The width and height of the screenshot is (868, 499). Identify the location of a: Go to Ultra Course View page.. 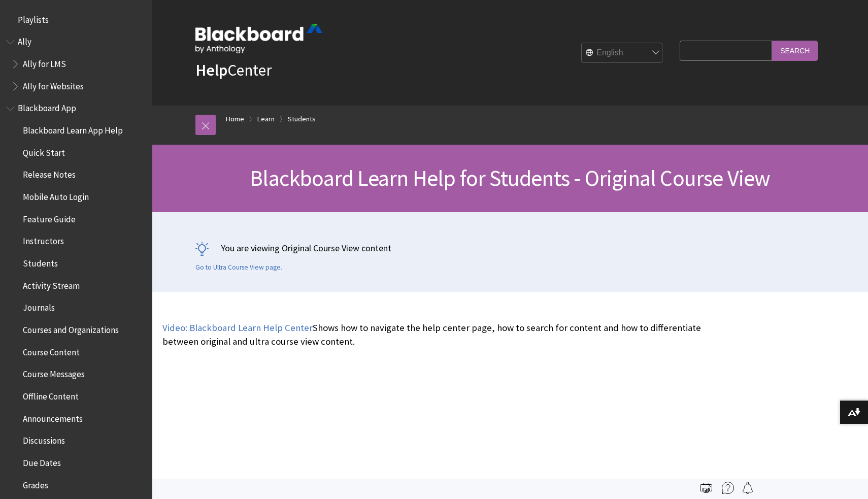
(238, 267).